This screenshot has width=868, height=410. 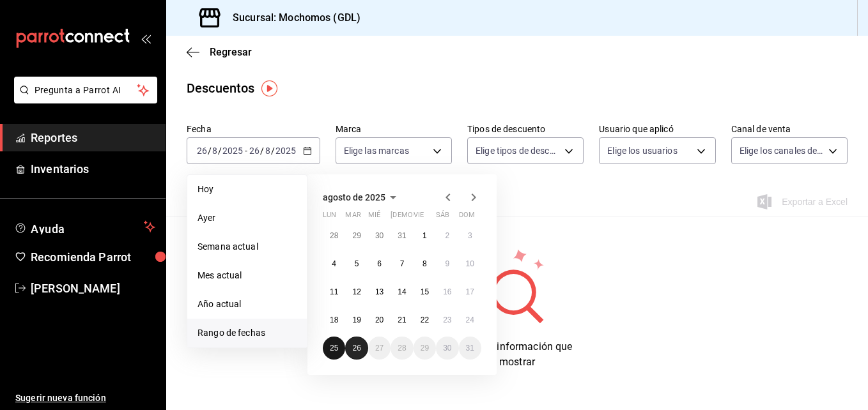 I want to click on span: agosto de 2025, so click(x=354, y=198).